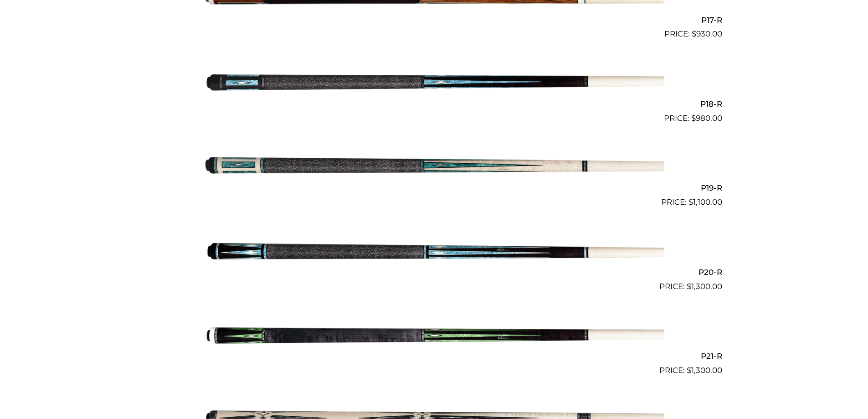 Image resolution: width=868 pixels, height=419 pixels. Describe the element at coordinates (434, 252) in the screenshot. I see `a: P20-R $1,300.00` at that location.